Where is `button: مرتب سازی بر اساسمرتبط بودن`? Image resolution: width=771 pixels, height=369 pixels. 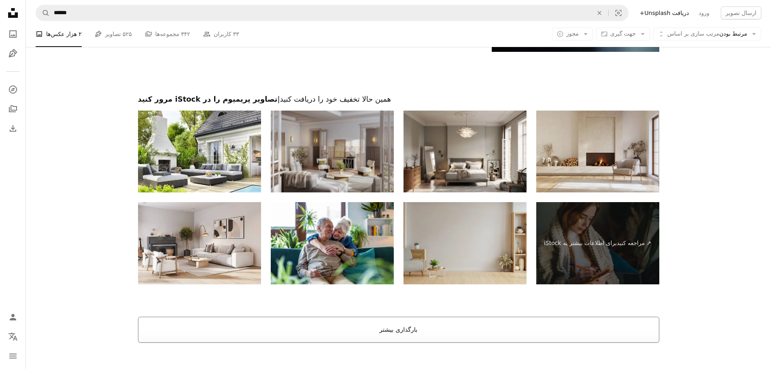
button: مرتب سازی بر اساسمرتبط بودن is located at coordinates (707, 34).